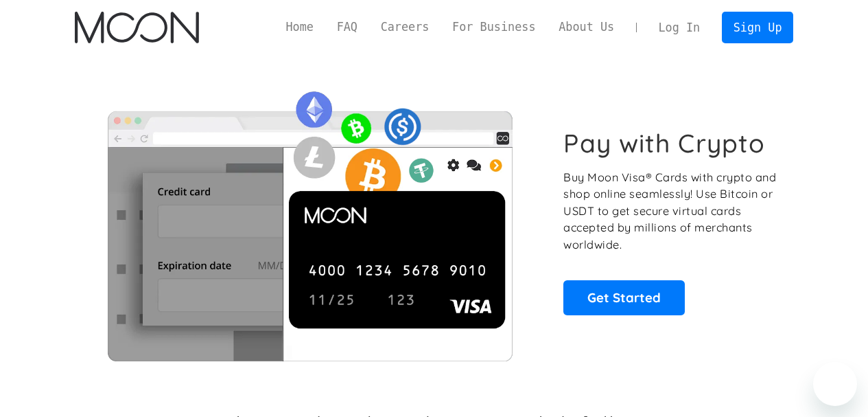  I want to click on a: Careers, so click(405, 26).